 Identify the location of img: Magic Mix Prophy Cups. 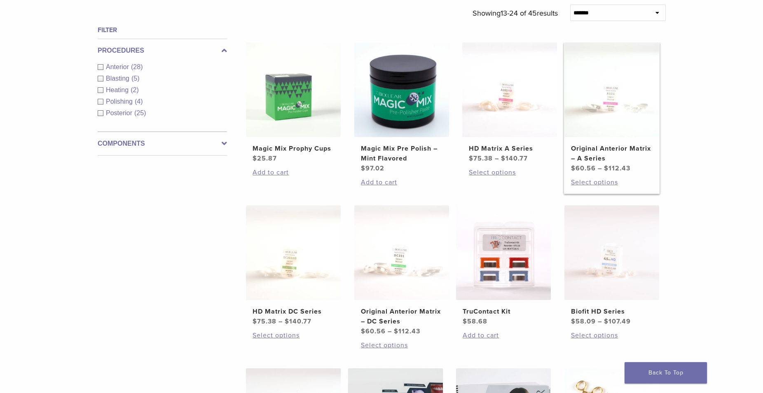
(293, 90).